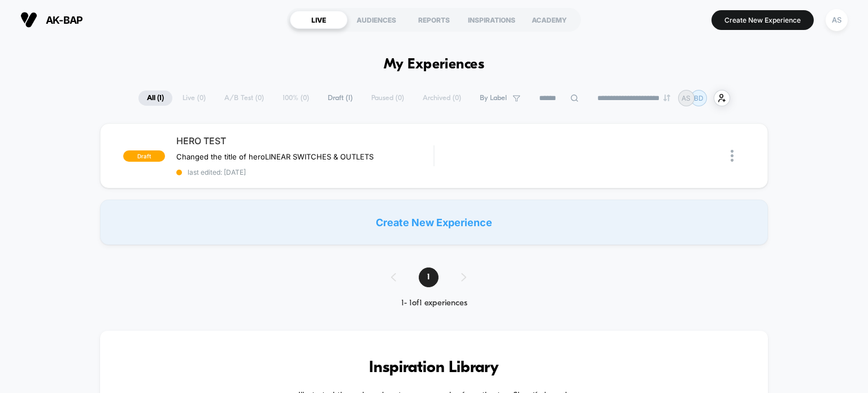 This screenshot has height=393, width=868. What do you see at coordinates (376, 20) in the screenshot?
I see `div: AUDIENCES` at bounding box center [376, 20].